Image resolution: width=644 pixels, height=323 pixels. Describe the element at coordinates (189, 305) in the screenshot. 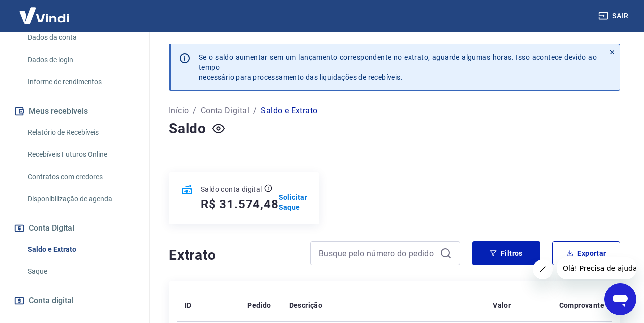

I see `p: ID` at that location.